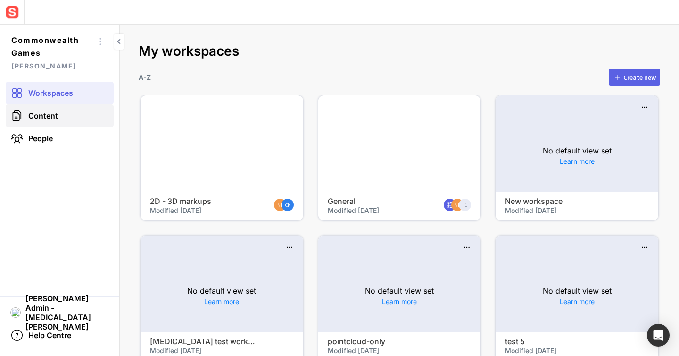 The width and height of the screenshot is (679, 356). Describe the element at coordinates (145, 77) in the screenshot. I see `p: A-Z` at that location.